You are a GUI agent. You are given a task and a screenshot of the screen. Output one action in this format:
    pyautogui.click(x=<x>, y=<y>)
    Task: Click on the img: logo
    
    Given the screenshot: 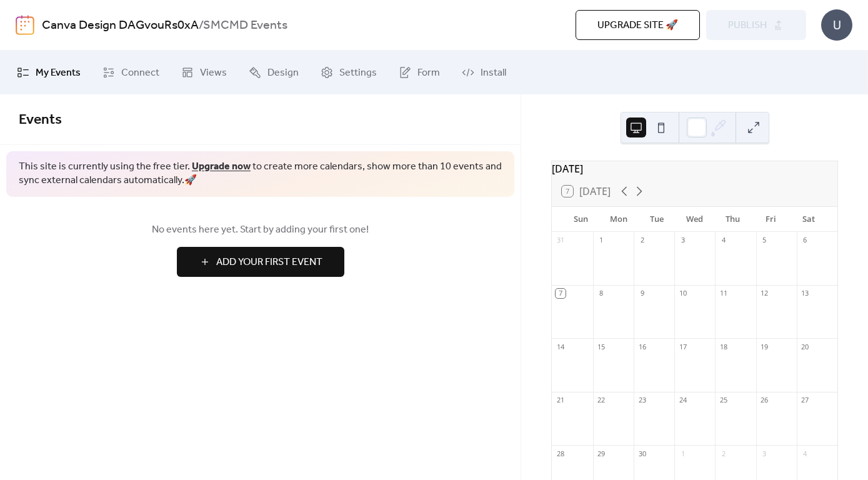 What is the action you would take?
    pyautogui.click(x=25, y=25)
    